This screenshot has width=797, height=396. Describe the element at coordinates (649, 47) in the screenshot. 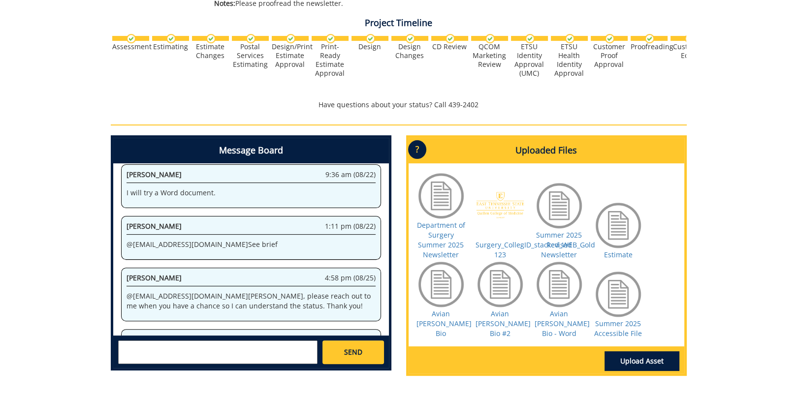

I see `div: Proofreading` at that location.